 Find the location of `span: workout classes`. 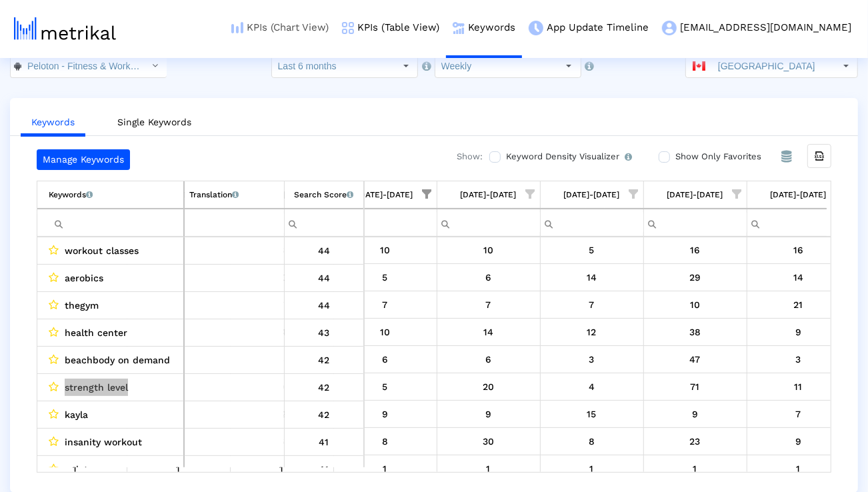

span: workout classes is located at coordinates (101, 251).